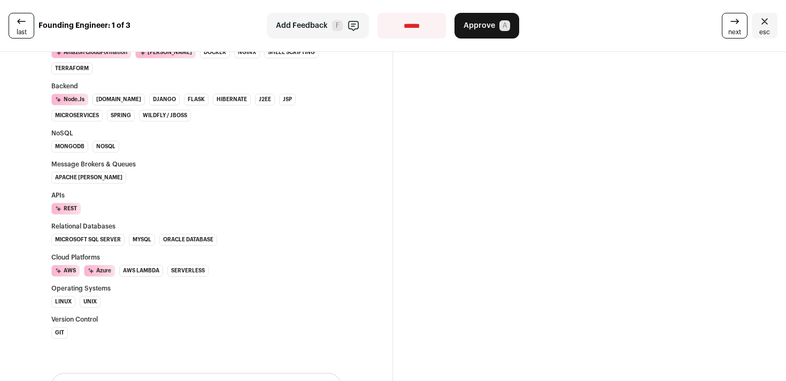 The image size is (786, 381). What do you see at coordinates (88, 240) in the screenshot?
I see `li: Microsoft SQL Server` at bounding box center [88, 240].